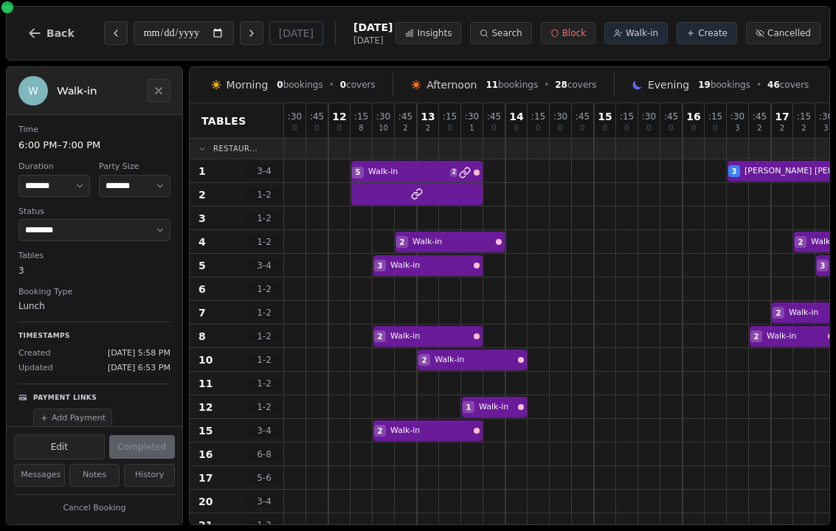 The width and height of the screenshot is (836, 531). What do you see at coordinates (235, 148) in the screenshot?
I see `span: Restaur...` at bounding box center [235, 148].